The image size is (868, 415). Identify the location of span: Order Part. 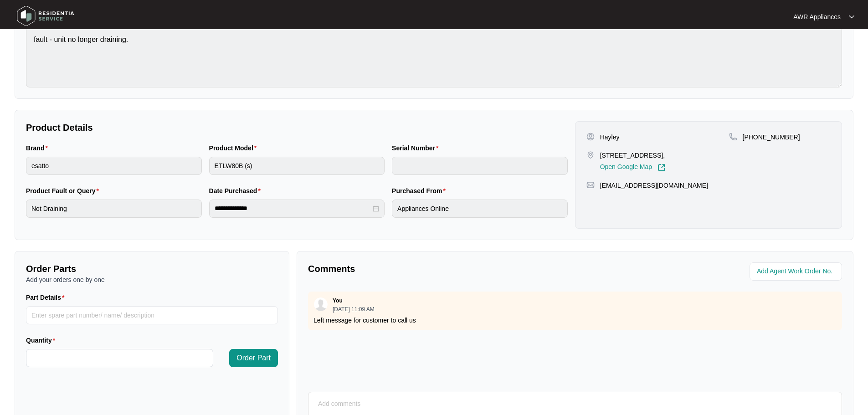
(253, 357).